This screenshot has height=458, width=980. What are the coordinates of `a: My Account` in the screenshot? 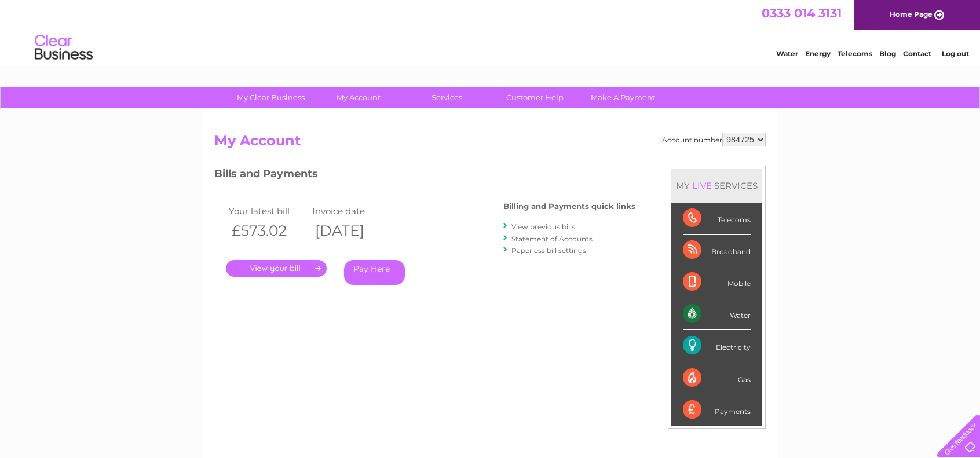 It's located at (359, 97).